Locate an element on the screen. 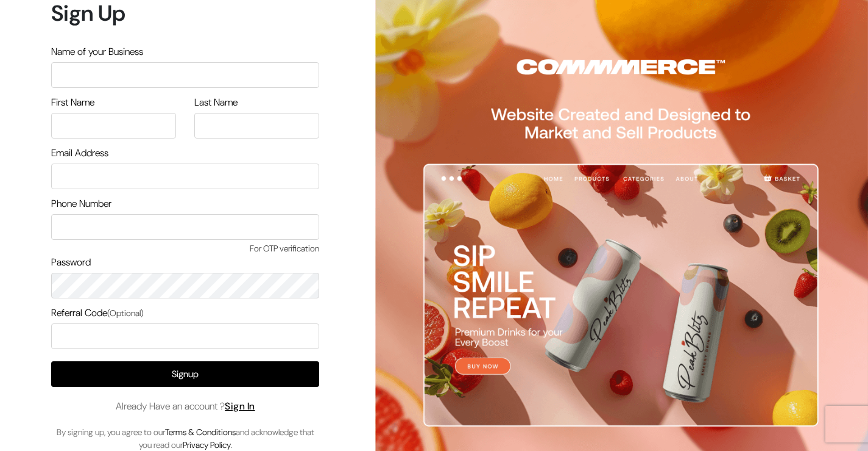 This screenshot has width=868, height=451. span: For OTP verification is located at coordinates (185, 249).